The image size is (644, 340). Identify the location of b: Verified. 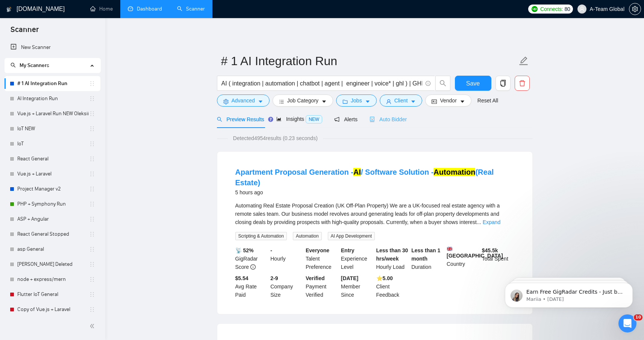
(315, 278).